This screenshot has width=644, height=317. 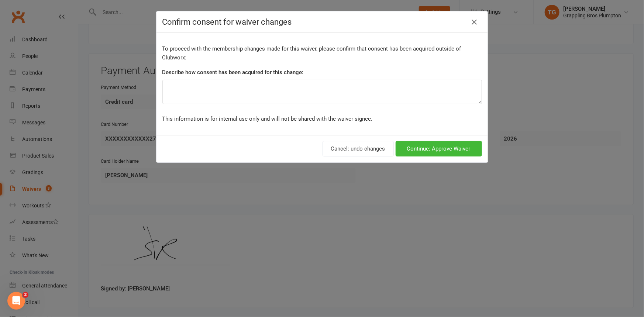 What do you see at coordinates (439, 149) in the screenshot?
I see `button: Continue: Approve Waiver` at bounding box center [439, 149].